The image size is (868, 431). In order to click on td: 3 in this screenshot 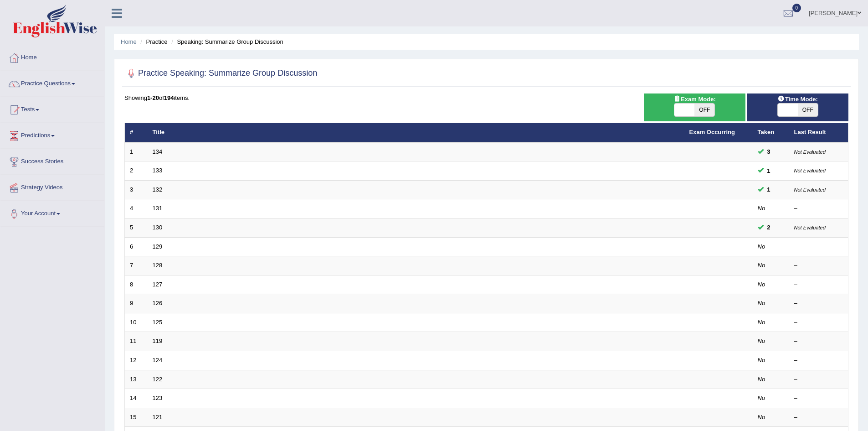, I will do `click(136, 190)`.